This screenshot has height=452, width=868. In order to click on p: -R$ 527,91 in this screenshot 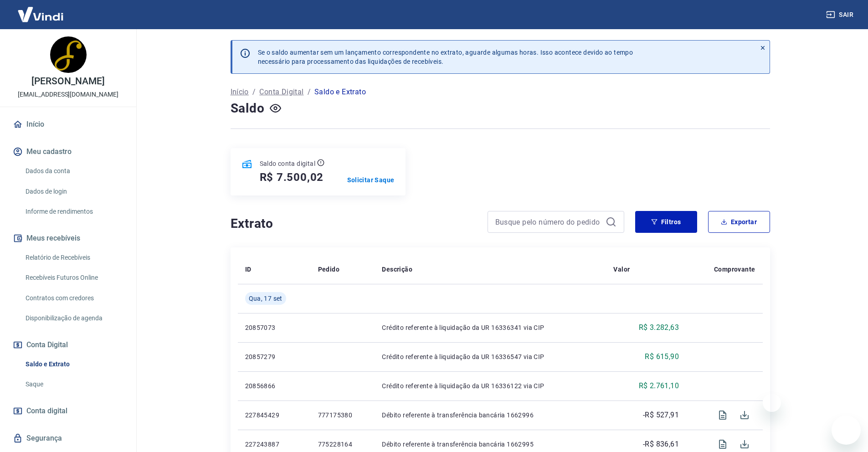, I will do `click(661, 415)`.